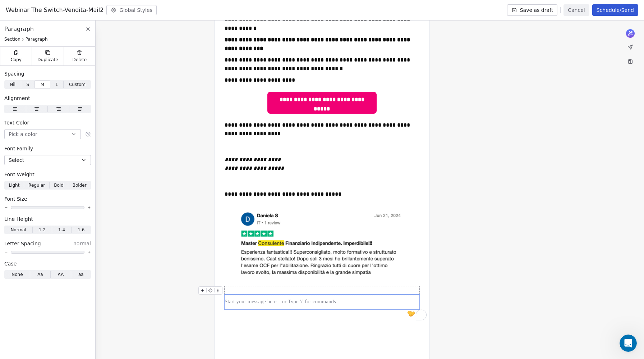 Image resolution: width=644 pixels, height=359 pixels. Describe the element at coordinates (576, 10) in the screenshot. I see `button: Cancel` at that location.